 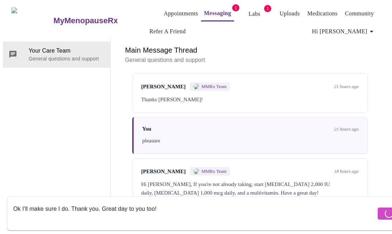 I want to click on a: MyMenopauseRx, so click(x=99, y=21).